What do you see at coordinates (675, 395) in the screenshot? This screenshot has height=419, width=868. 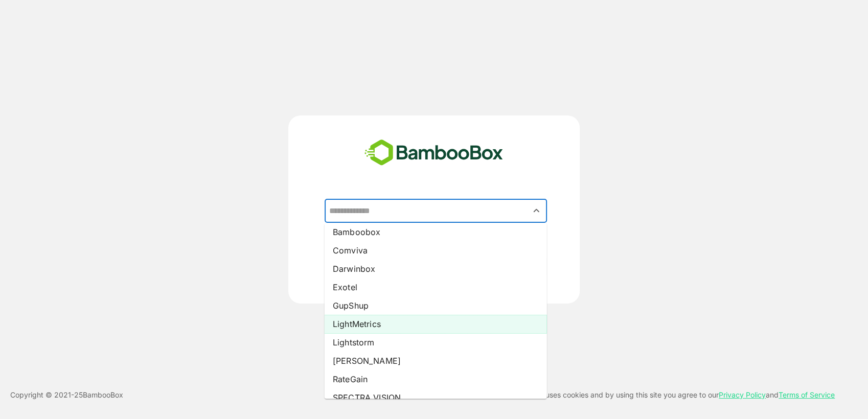 I see `p: This site uses cookies and by using this site you agree to our and` at bounding box center [675, 395].